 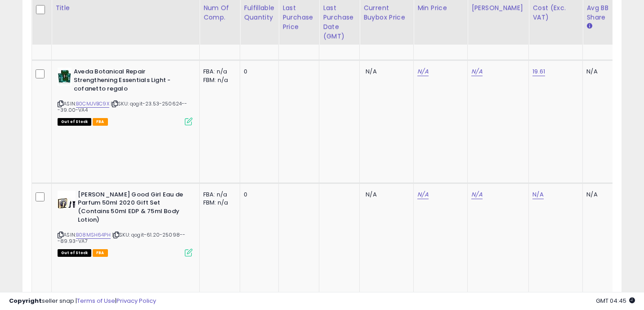 I want to click on span: | SKU: qogit-23.53-250624---39.00-VA4, so click(x=122, y=107).